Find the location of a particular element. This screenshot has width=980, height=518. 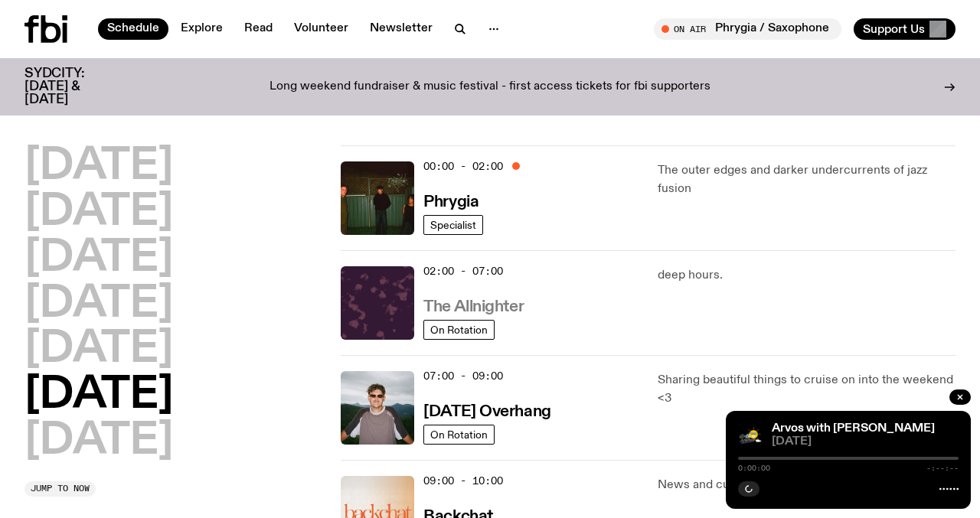

p: News and current affairs on FBi radio is located at coordinates (807, 486).